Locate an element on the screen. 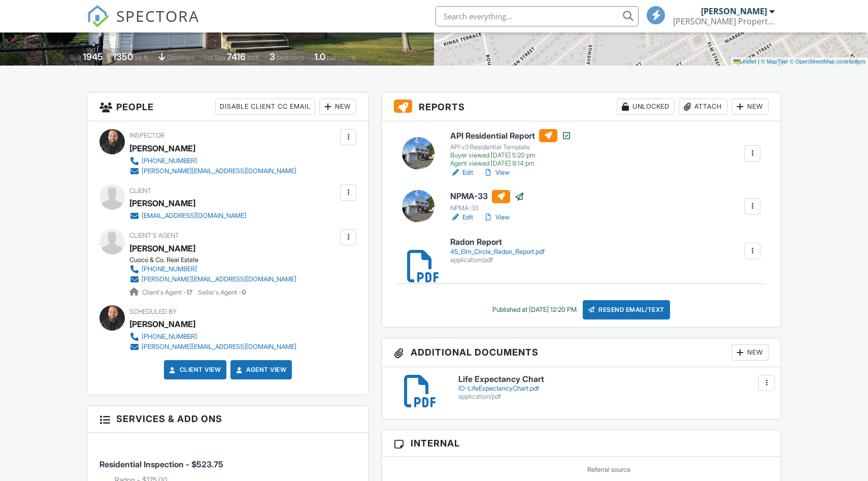  span: SPECTORA is located at coordinates (158, 16).